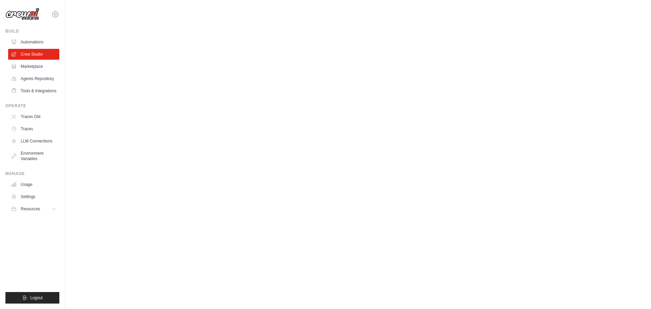 This screenshot has height=309, width=651. What do you see at coordinates (34, 79) in the screenshot?
I see `a: Agents Repository` at bounding box center [34, 79].